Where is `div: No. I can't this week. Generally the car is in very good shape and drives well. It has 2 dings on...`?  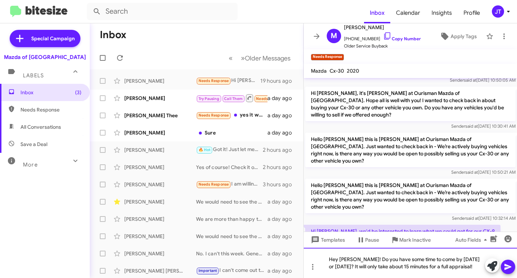
div: No. I can't this week. Generally the car is in very good shape and drives well. It has 2 dings on... is located at coordinates (232, 253).